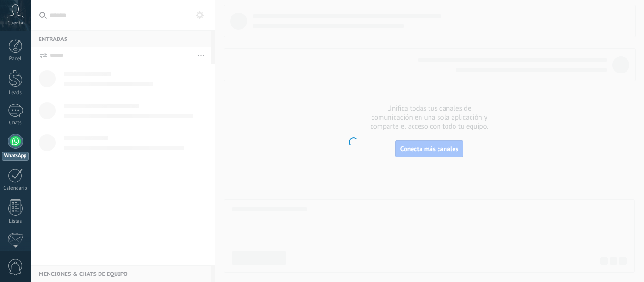  What do you see at coordinates (15, 23) in the screenshot?
I see `span: Cuenta` at bounding box center [15, 23].